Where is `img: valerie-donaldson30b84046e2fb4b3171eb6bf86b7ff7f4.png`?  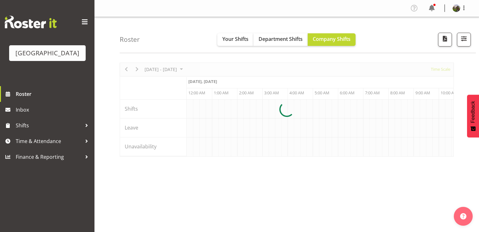 img: valerie-donaldson30b84046e2fb4b3171eb6bf86b7ff7f4.png is located at coordinates (456, 8).